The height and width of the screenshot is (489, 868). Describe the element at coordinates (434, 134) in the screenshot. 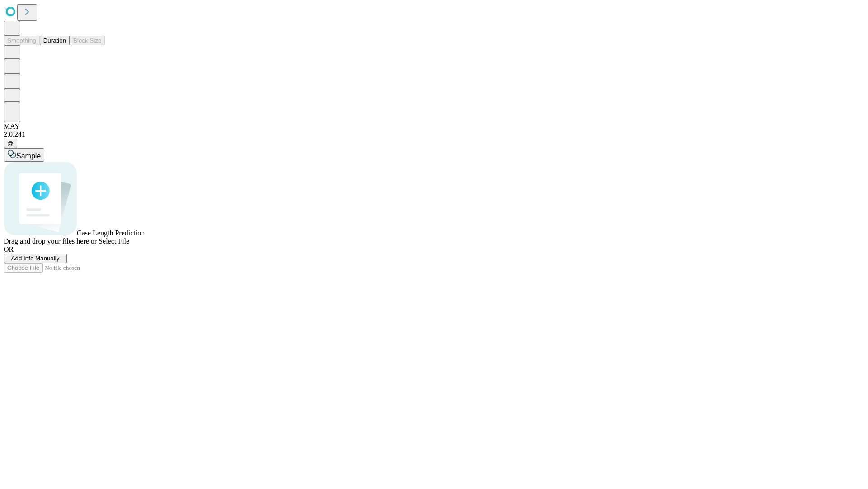

I see `div: 2.0.241` at that location.